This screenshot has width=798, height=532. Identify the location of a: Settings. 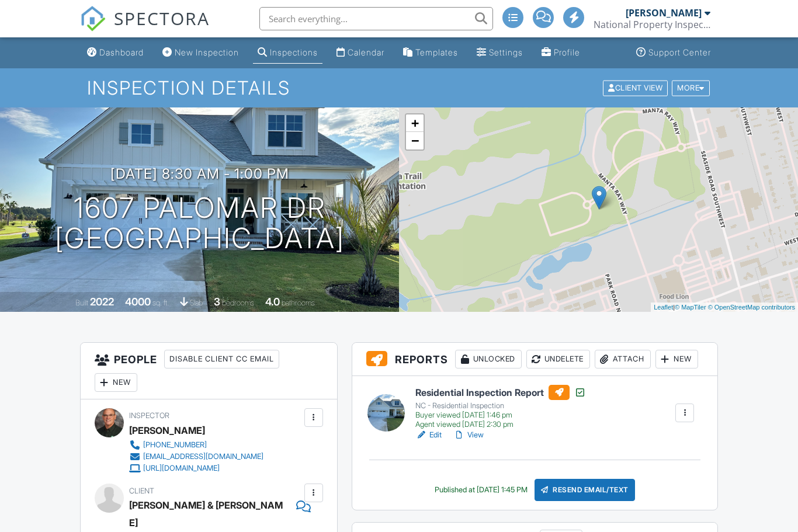
(500, 52).